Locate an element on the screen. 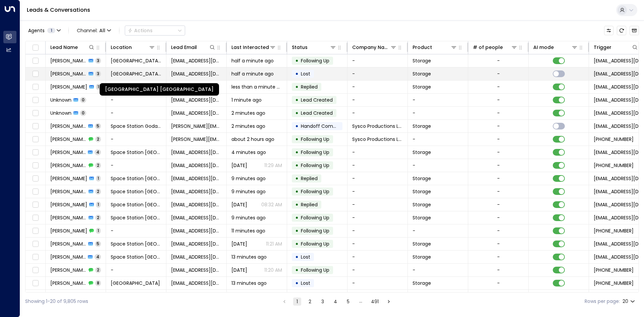  div: Lead Name is located at coordinates (72, 47).